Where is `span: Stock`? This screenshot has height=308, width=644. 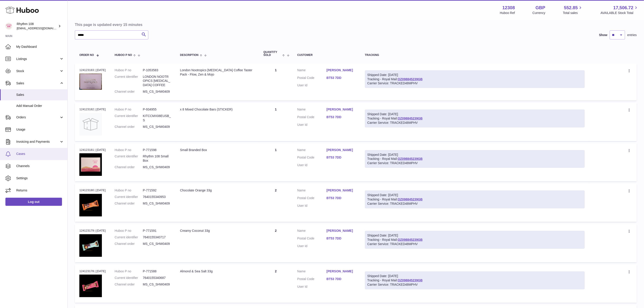
span: Stock is located at coordinates (38, 71).